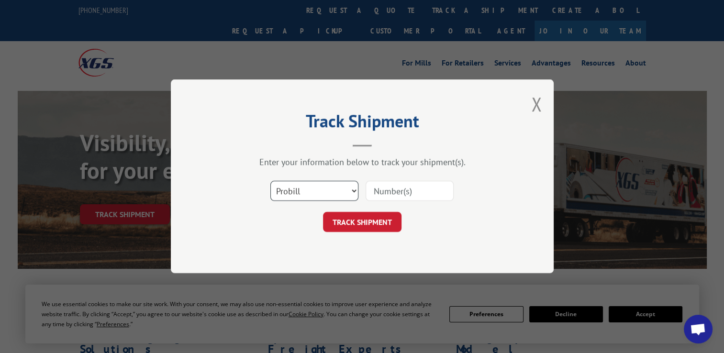  What do you see at coordinates (536, 104) in the screenshot?
I see `button: Close modal` at bounding box center [536, 104].